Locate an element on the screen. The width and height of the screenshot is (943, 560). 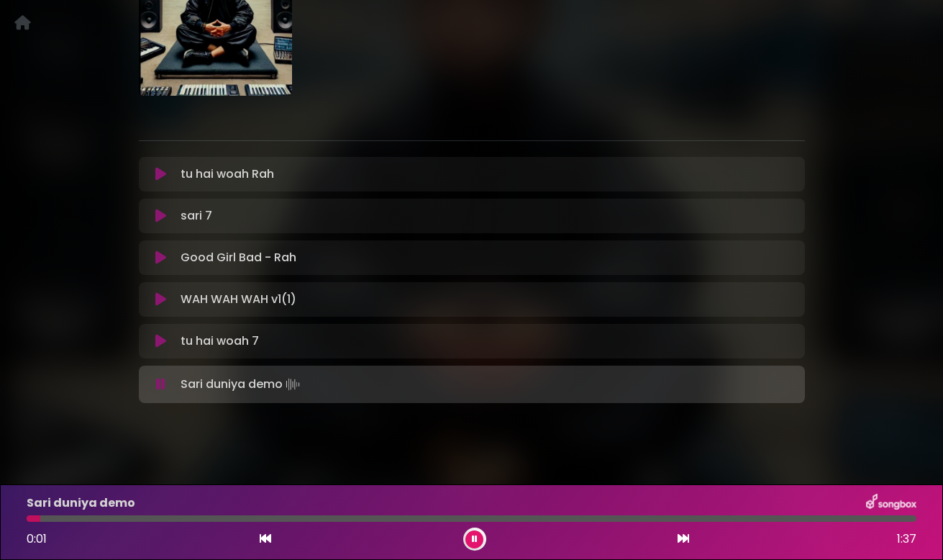
p: Sari duniya demo is located at coordinates (242, 384).